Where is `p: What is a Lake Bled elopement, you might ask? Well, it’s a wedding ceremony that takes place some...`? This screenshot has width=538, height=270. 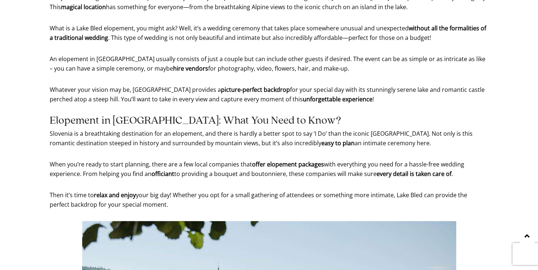 p: What is a Lake Bled elopement, you might ask? Well, it’s a wedding ceremony that takes place some... is located at coordinates (269, 33).